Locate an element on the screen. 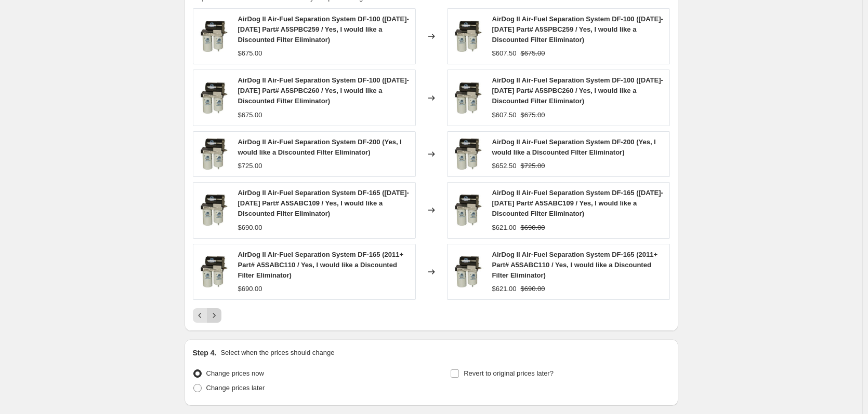 Image resolution: width=868 pixels, height=414 pixels. span: Change prices later is located at coordinates (235, 388).